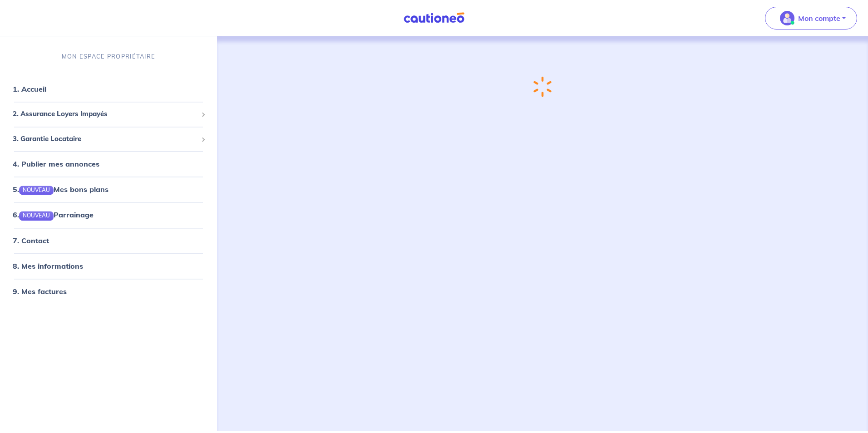  Describe the element at coordinates (109, 240) in the screenshot. I see `div: 7. Contact` at that location.